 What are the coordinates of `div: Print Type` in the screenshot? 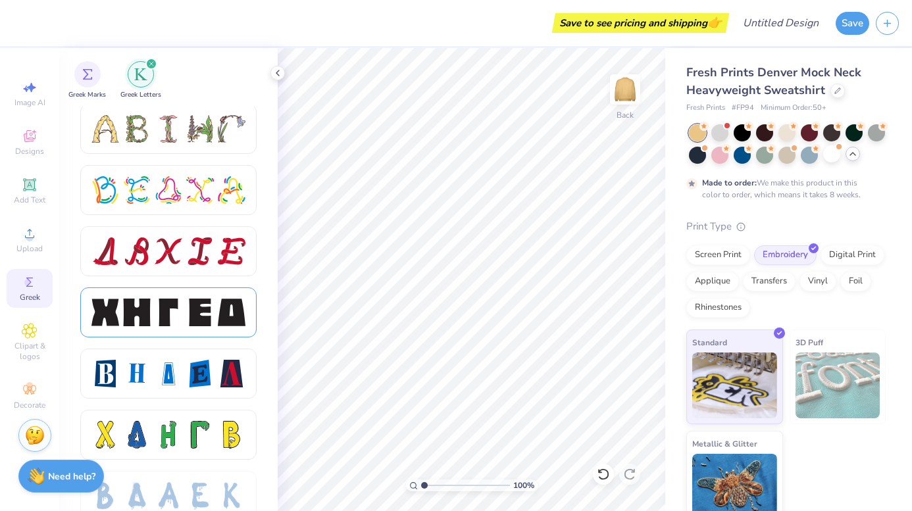 It's located at (786, 226).